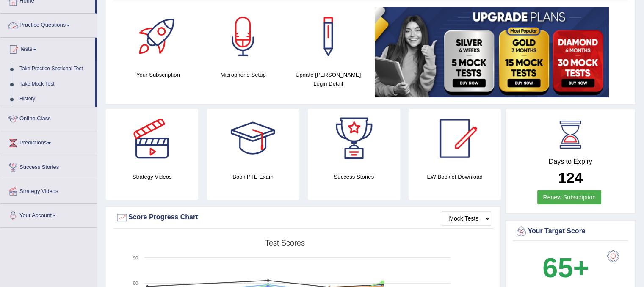  I want to click on h4: Microphone Setup, so click(243, 75).